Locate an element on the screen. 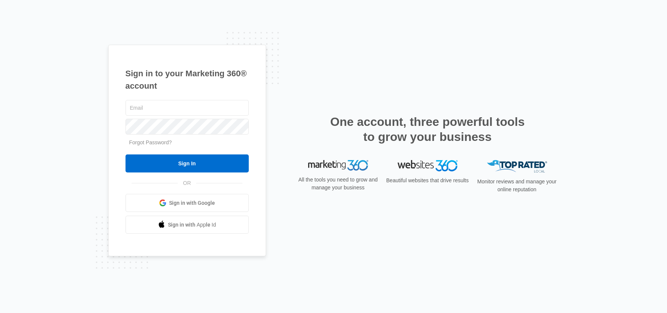 Image resolution: width=667 pixels, height=313 pixels. a: Sign in with Apple Id is located at coordinates (187, 225).